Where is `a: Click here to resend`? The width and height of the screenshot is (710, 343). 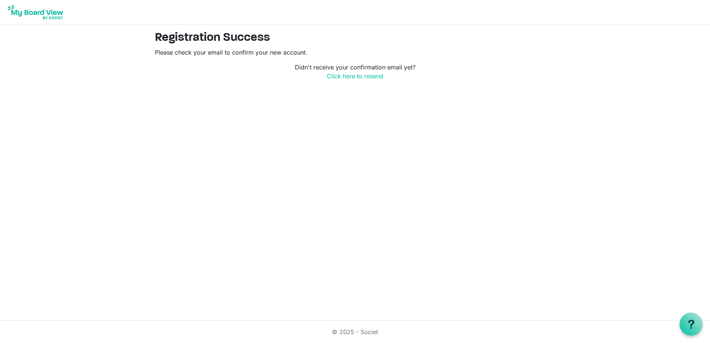 a: Click here to resend is located at coordinates (355, 76).